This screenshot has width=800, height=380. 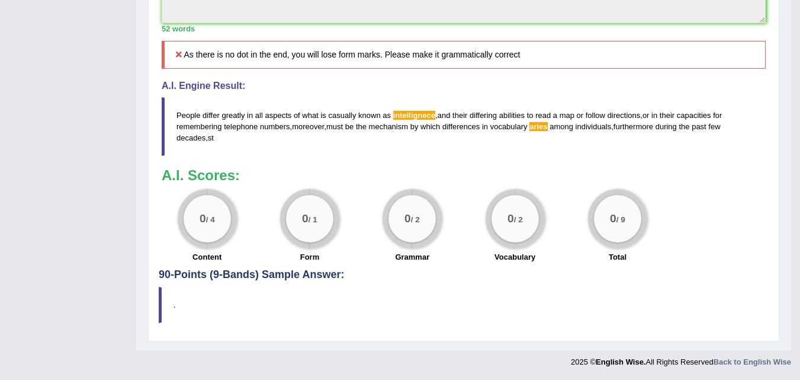 What do you see at coordinates (618, 257) in the screenshot?
I see `label: Total` at bounding box center [618, 257].